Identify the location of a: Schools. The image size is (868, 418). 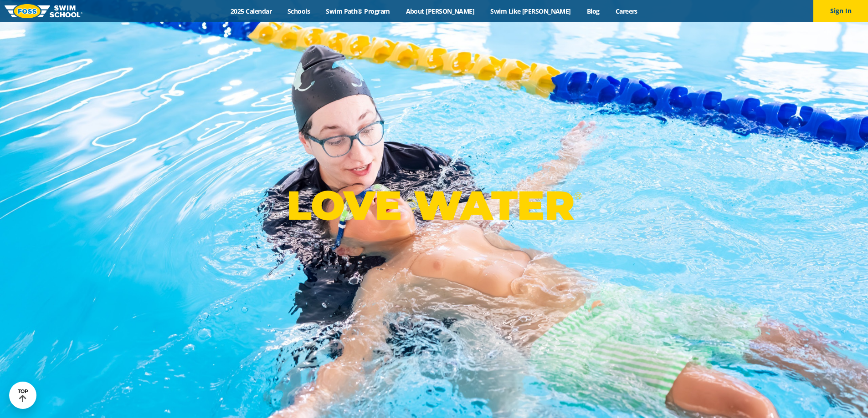
(299, 11).